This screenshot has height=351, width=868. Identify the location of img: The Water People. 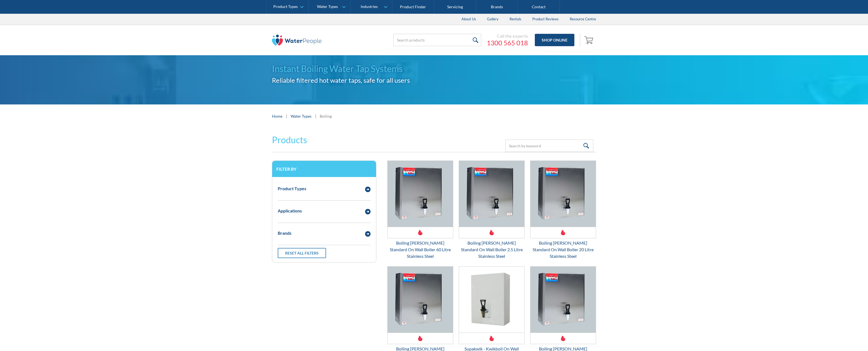
(297, 40).